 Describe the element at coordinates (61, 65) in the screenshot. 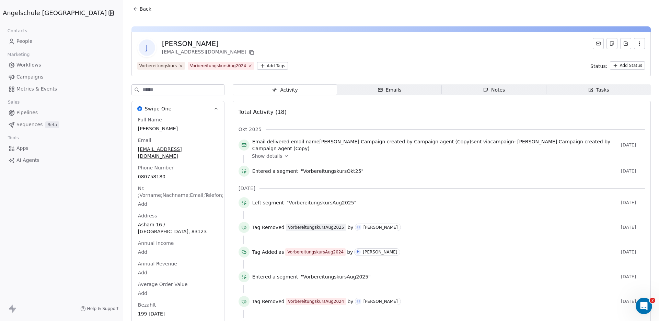

I see `a: Workflows` at that location.